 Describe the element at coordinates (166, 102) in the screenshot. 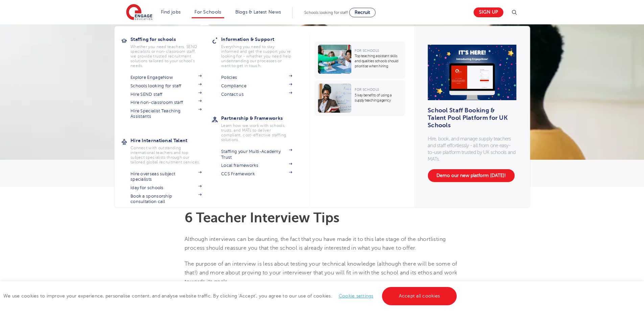

I see `a: Hire non-classroom staff` at that location.